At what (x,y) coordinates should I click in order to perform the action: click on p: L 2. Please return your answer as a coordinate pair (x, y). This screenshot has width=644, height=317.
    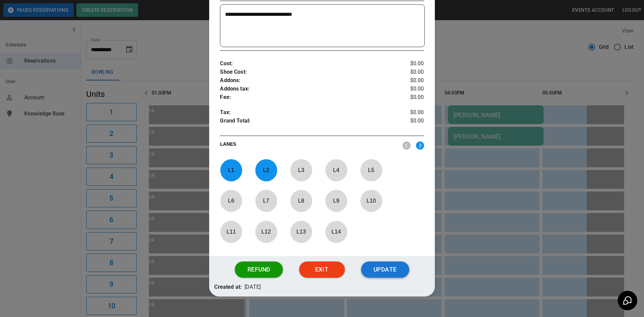
    Looking at the image, I should click on (266, 170).